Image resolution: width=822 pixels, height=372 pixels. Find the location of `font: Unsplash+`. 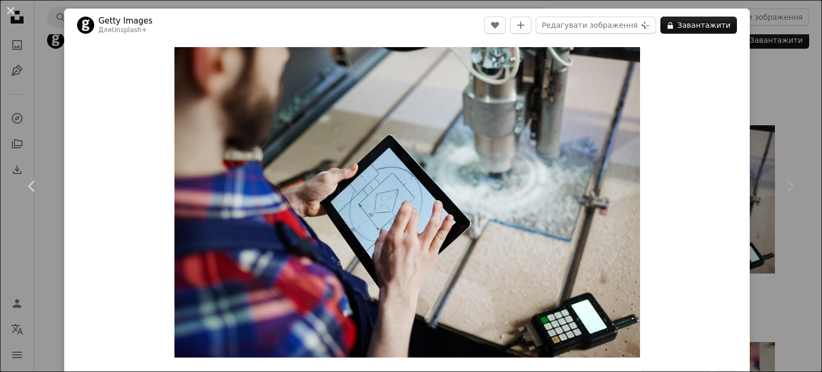

font: Unsplash+ is located at coordinates (129, 30).